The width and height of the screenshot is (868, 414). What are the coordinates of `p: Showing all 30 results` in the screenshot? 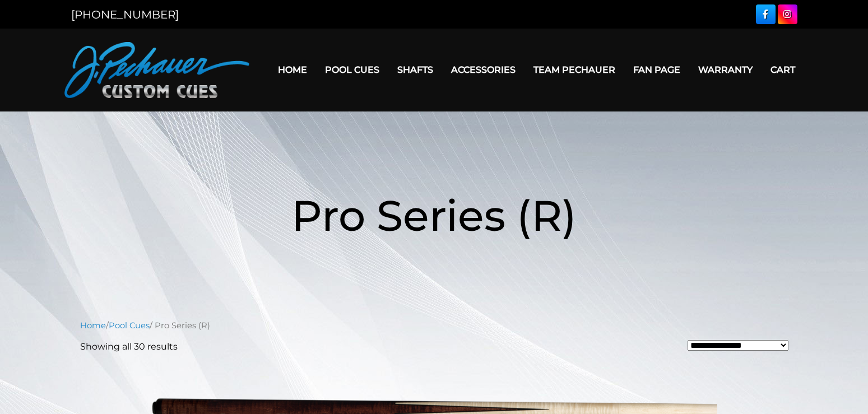 It's located at (129, 347).